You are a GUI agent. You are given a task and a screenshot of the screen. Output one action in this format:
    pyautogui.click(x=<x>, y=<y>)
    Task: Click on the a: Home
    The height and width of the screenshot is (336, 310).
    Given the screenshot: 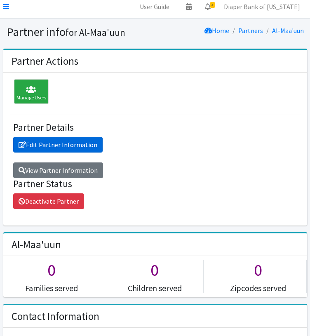 What is the action you would take?
    pyautogui.click(x=217, y=31)
    